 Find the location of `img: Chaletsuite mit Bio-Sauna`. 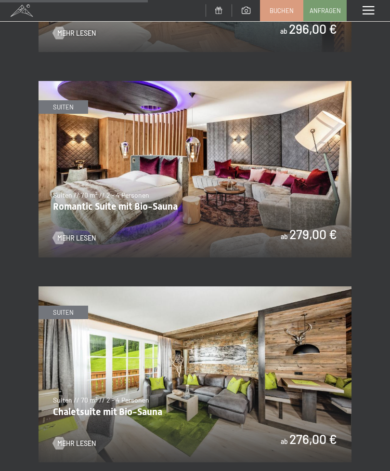

img: Chaletsuite mit Bio-Sauna is located at coordinates (195, 374).